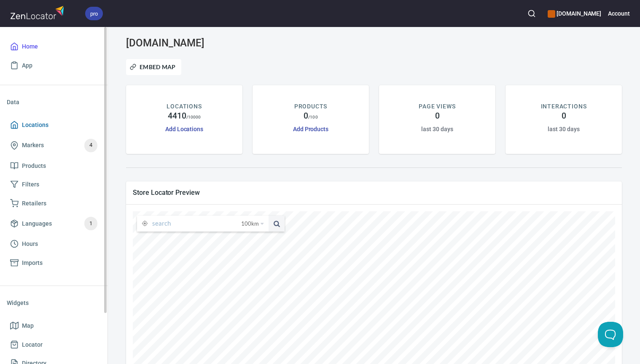 The width and height of the screenshot is (640, 364). Describe the element at coordinates (54, 326) in the screenshot. I see `a: Map` at that location.